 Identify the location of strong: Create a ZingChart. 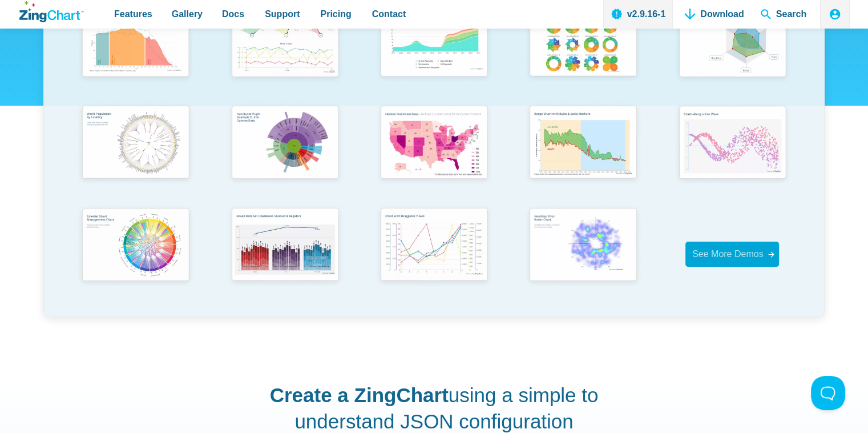
(359, 395).